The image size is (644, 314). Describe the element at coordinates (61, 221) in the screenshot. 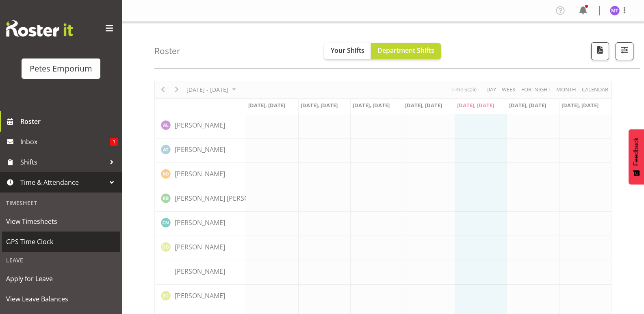

I see `a: View Timesheets` at that location.